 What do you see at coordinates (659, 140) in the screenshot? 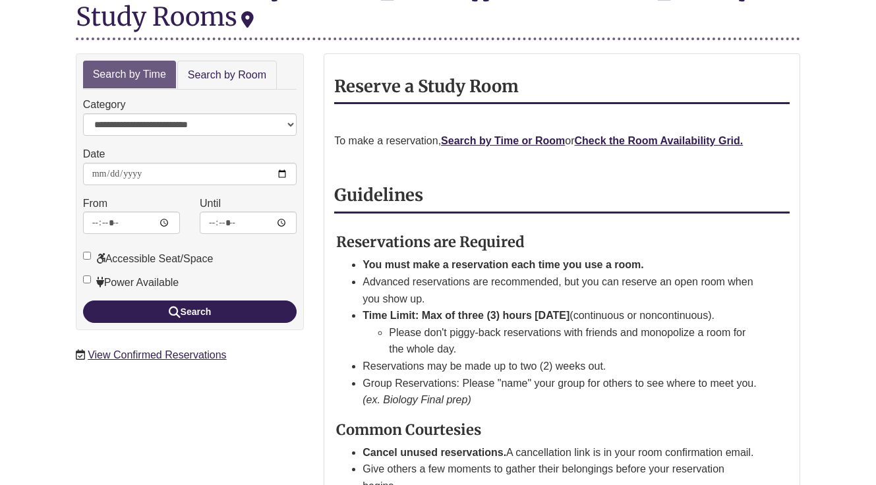
I see `strong: Check the Room Availability Grid.` at bounding box center [659, 140].